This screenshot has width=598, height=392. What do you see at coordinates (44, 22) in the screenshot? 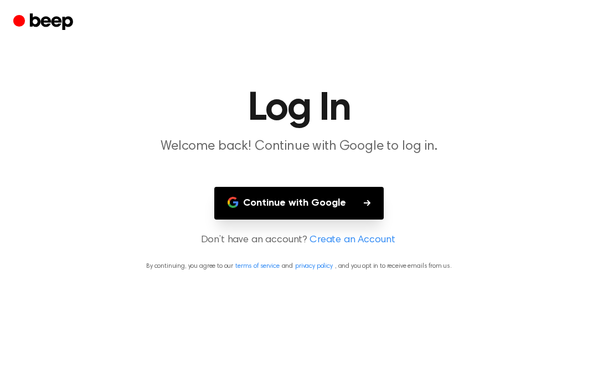
I see `a: Beep` at bounding box center [44, 22].